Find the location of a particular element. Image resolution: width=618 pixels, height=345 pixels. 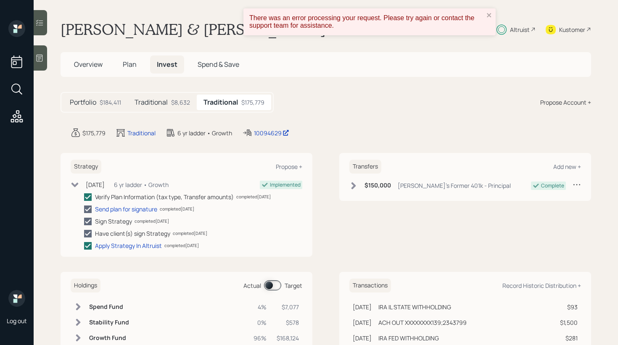

div: Altruist is located at coordinates (520, 29).